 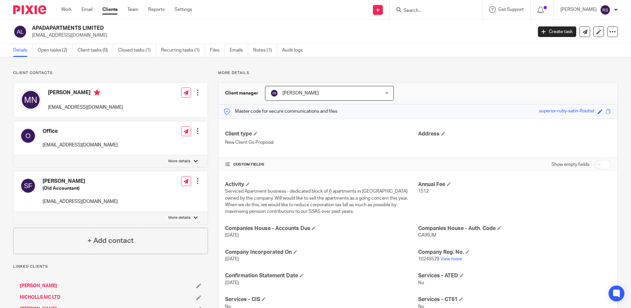 What do you see at coordinates (515, 252) in the screenshot?
I see `h4: Company Reg. No.` at bounding box center [515, 252].